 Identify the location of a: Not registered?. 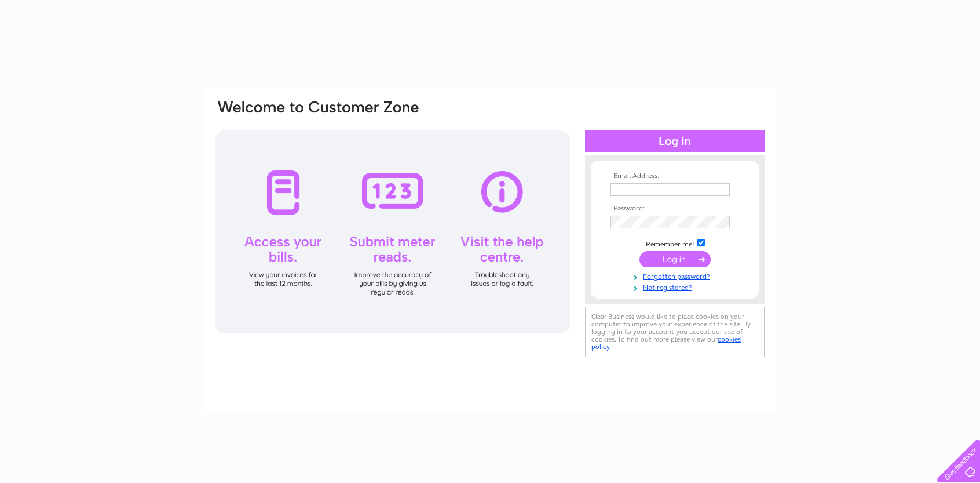
(676, 287).